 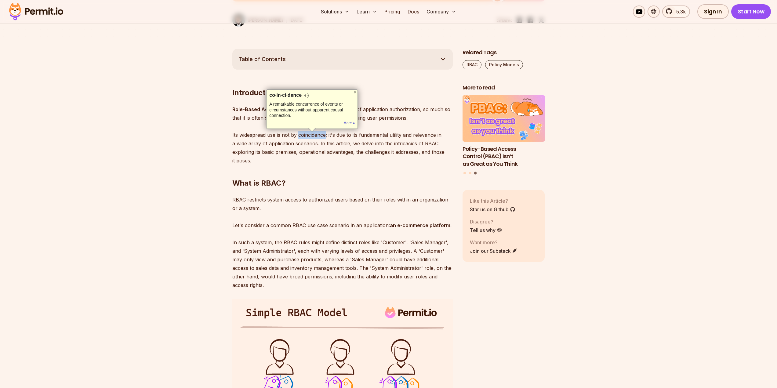 I want to click on button: Company, so click(x=441, y=12).